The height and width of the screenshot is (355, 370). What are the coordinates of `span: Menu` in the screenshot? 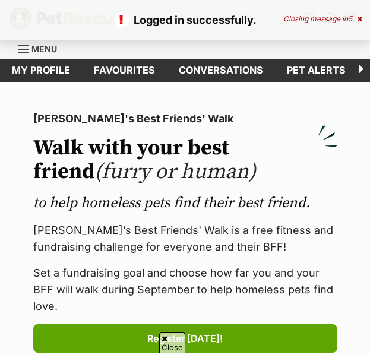 It's located at (44, 49).